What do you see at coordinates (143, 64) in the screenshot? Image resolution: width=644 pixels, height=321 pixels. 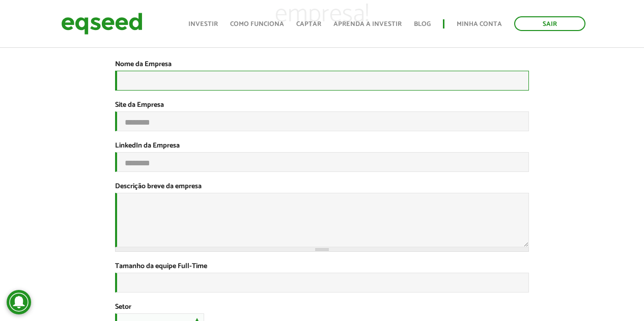 I see `label: Nome da Empresa` at bounding box center [143, 64].